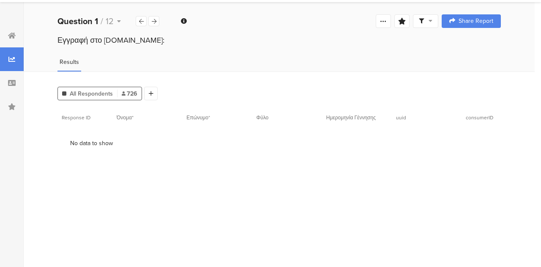 Image resolution: width=541 pixels, height=267 pixels. Describe the element at coordinates (125, 117) in the screenshot. I see `span: Όνομα*` at that location.